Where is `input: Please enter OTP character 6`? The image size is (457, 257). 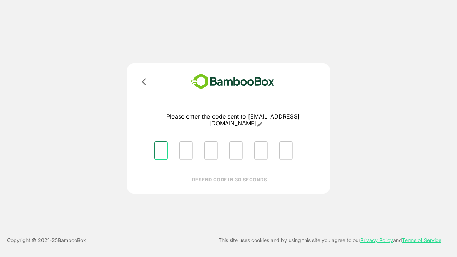
input: Please enter OTP character 6 is located at coordinates (286, 151).